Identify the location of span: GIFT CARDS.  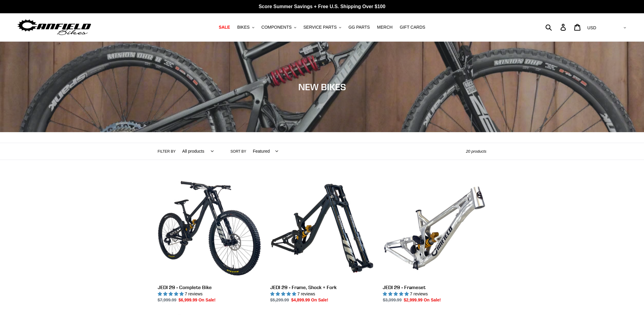
(413, 27).